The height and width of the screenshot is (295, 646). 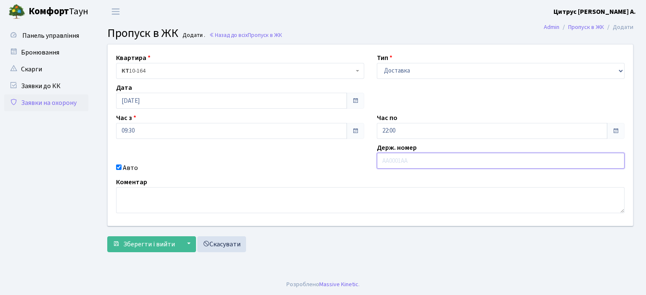 What do you see at coordinates (58, 12) in the screenshot?
I see `span: Таун` at bounding box center [58, 12].